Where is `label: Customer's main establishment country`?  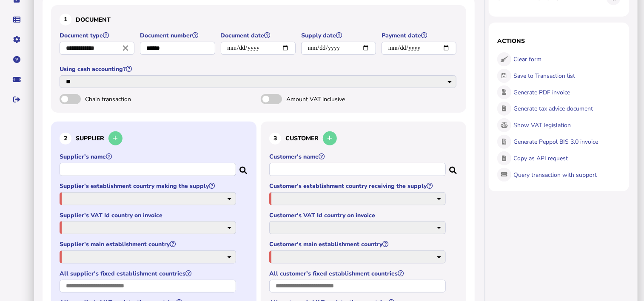
label: Customer's main establishment country is located at coordinates (358, 244).